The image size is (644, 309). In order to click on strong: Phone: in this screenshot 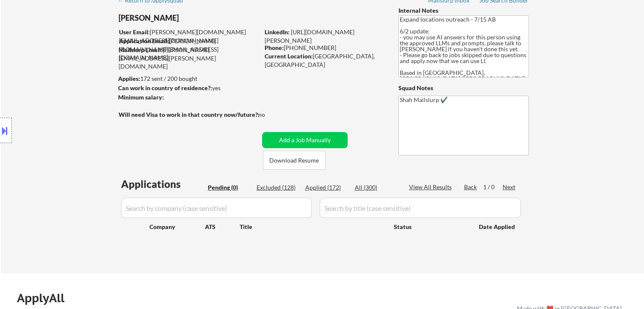, I will do `click(274, 48)`.